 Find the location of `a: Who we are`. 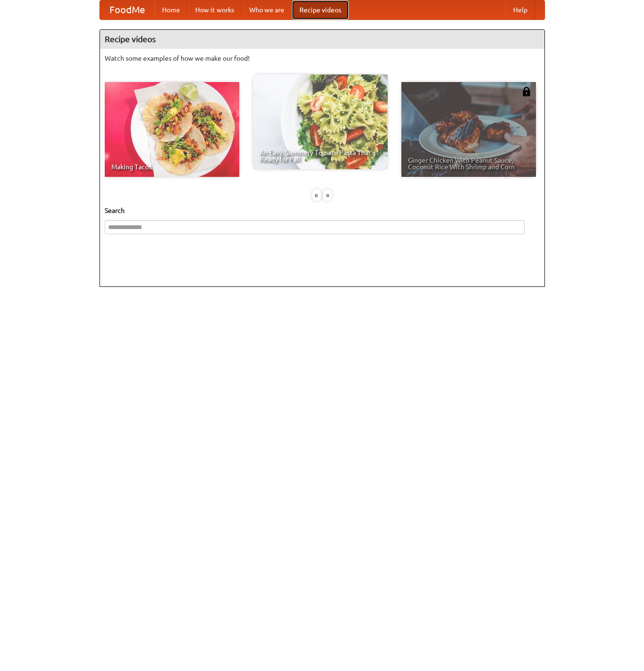

a: Who we are is located at coordinates (267, 10).